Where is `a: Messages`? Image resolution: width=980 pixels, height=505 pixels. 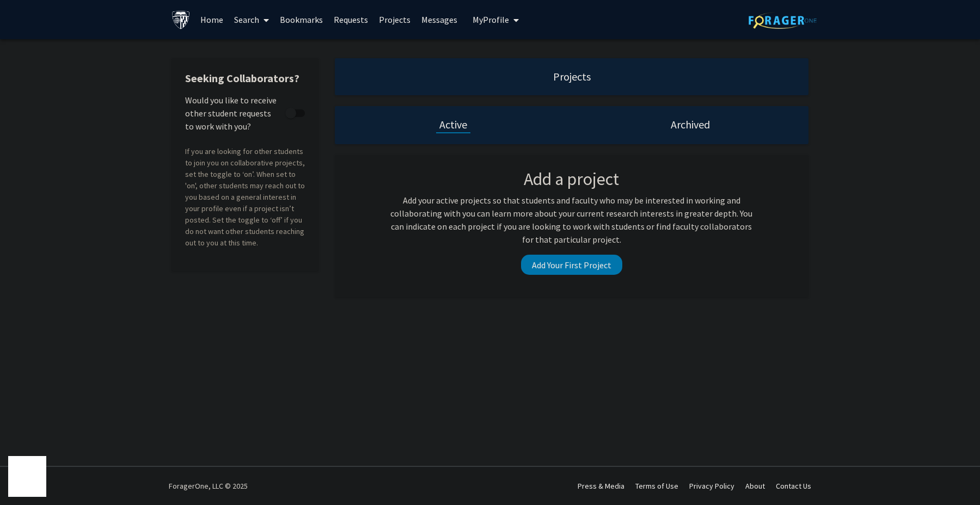 a: Messages is located at coordinates (439, 19).